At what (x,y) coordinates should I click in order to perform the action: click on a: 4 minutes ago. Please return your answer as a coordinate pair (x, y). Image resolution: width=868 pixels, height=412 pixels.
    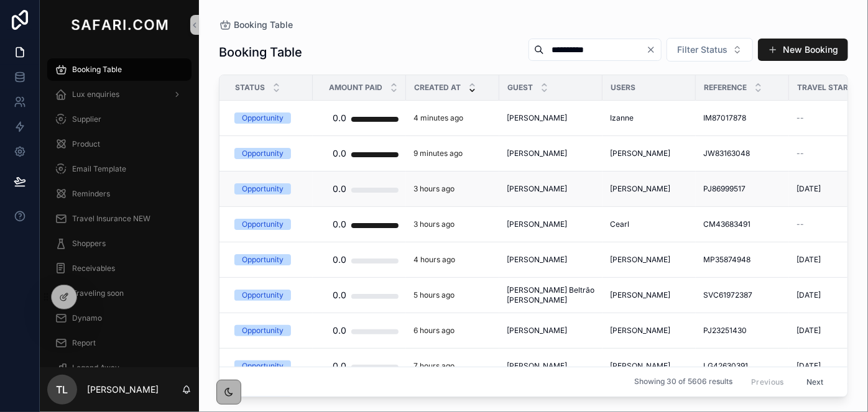
    Looking at the image, I should click on (453, 118).